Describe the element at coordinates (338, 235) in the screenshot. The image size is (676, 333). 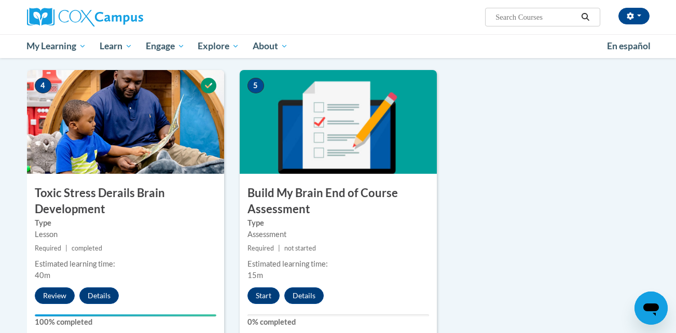
I see `div: Assessment` at that location.